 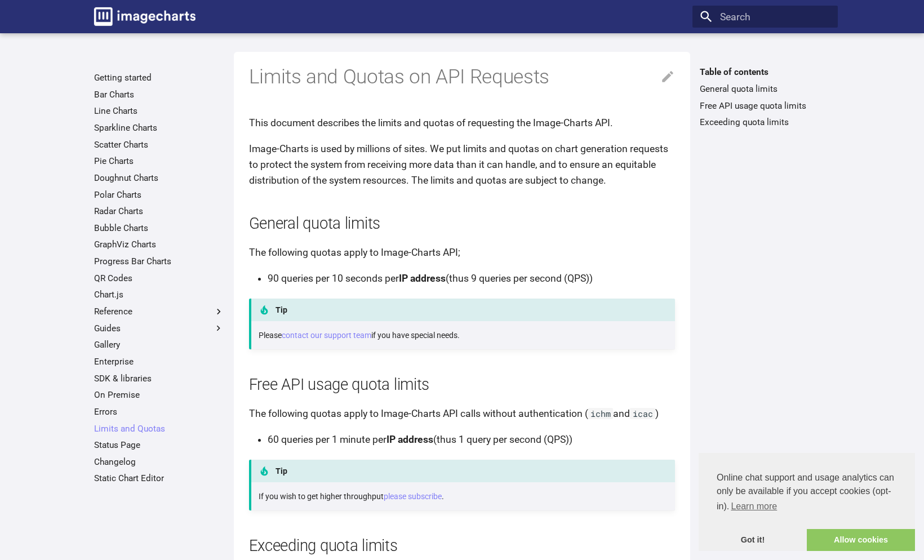 What do you see at coordinates (159, 161) in the screenshot?
I see `a: Pie Charts` at bounding box center [159, 161].